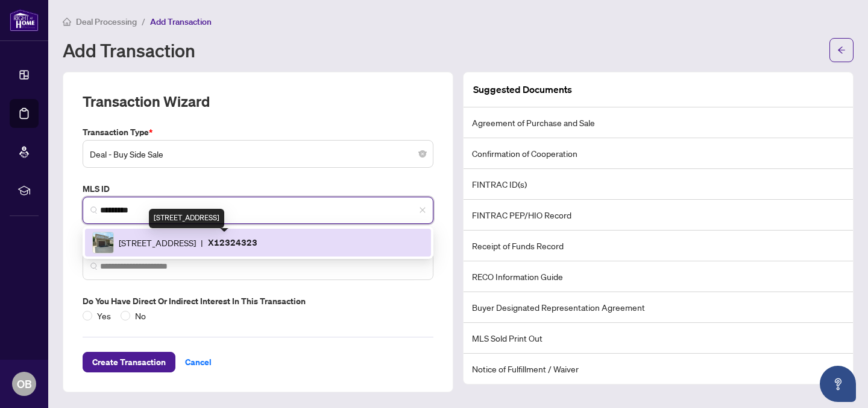  Describe the element at coordinates (658, 184) in the screenshot. I see `li: FINTRAC ID(s)` at that location.